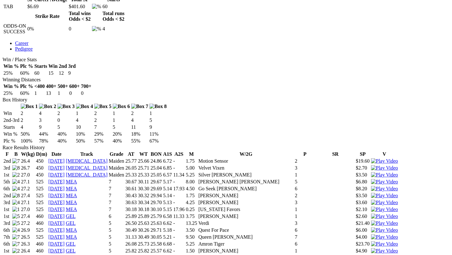 Image resolution: width=452 pixels, height=255 pixels. Describe the element at coordinates (11, 141) in the screenshot. I see `td: Plc %` at that location.